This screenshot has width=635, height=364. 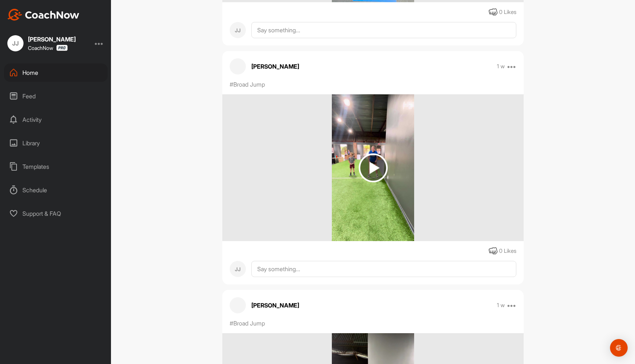 I want to click on div: Home, so click(x=56, y=73).